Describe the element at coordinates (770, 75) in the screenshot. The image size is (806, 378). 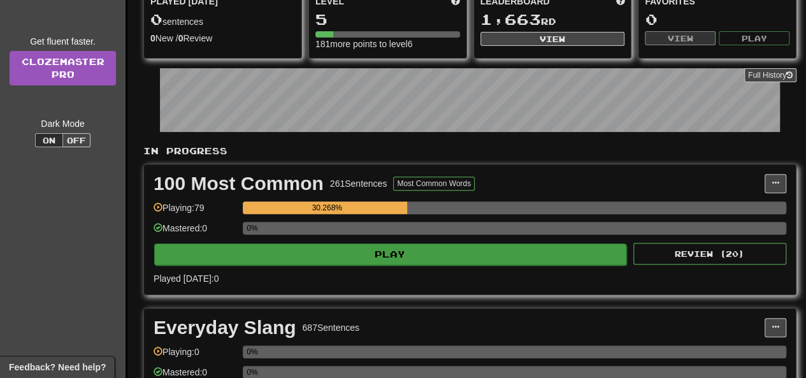
I see `button: Full History` at that location.